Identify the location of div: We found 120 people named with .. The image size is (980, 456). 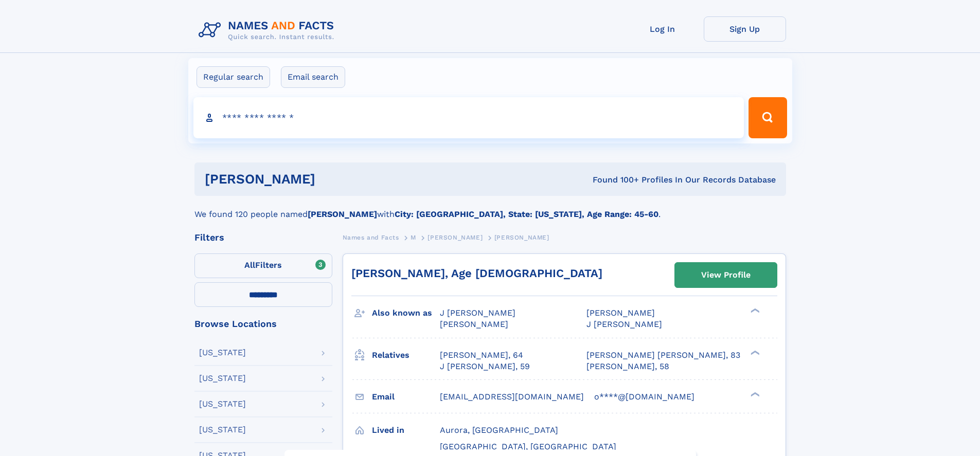
(490, 208).